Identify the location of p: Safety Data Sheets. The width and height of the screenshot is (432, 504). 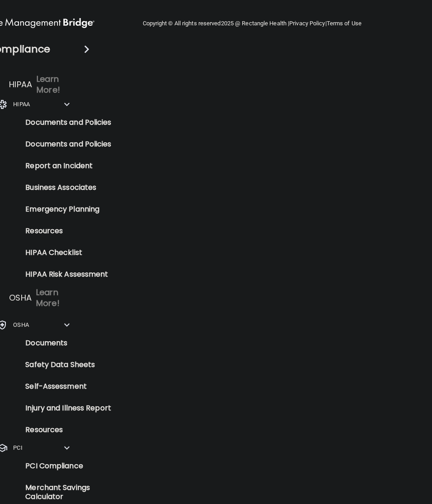
(65, 364).